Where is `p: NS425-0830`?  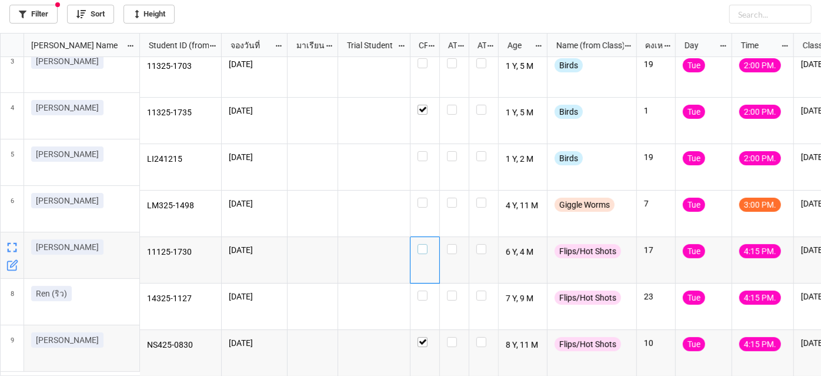 p: NS425-0830 is located at coordinates (181, 345).